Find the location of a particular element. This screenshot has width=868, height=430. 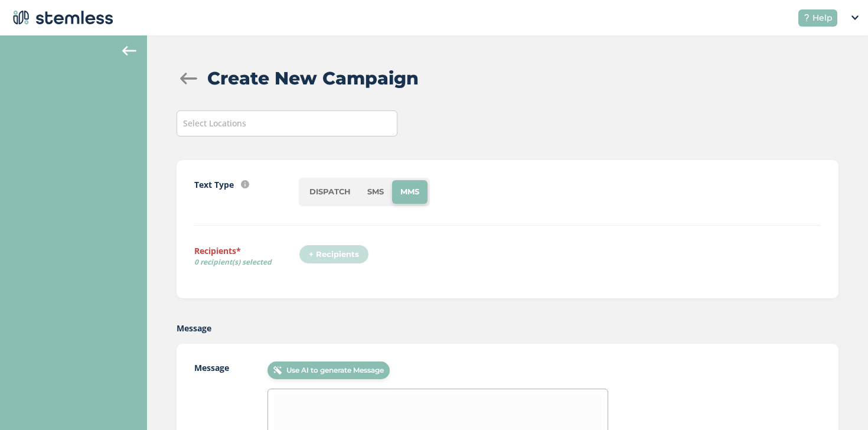

h2: Create New Campaign is located at coordinates (313, 78).